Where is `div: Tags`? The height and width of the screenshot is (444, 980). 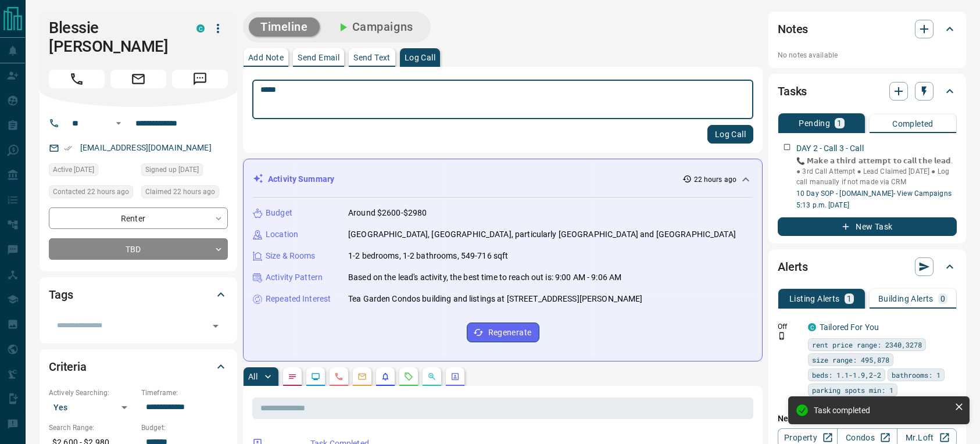
div: Tags is located at coordinates (139, 295).